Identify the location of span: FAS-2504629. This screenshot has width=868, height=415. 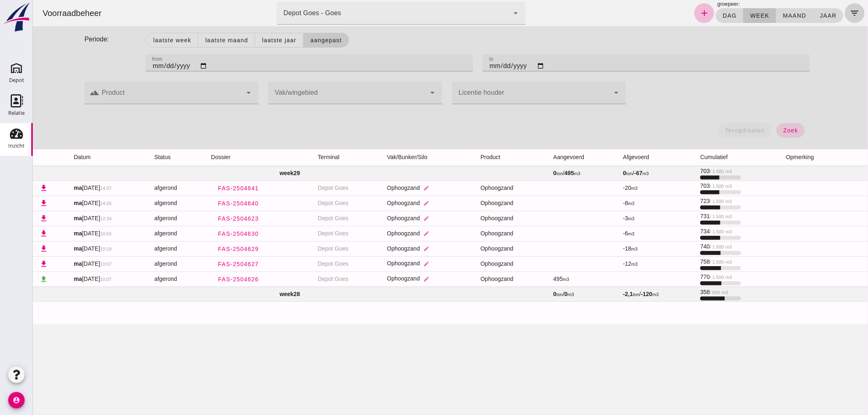
(206, 250).